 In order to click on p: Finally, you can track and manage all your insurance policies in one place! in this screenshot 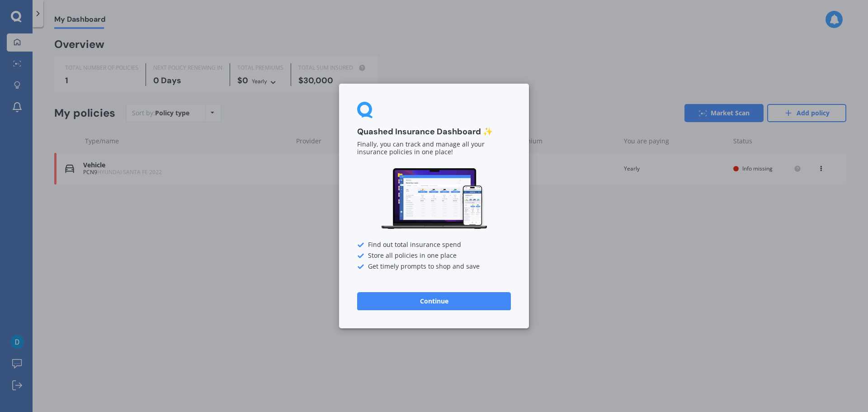, I will do `click(434, 149)`.